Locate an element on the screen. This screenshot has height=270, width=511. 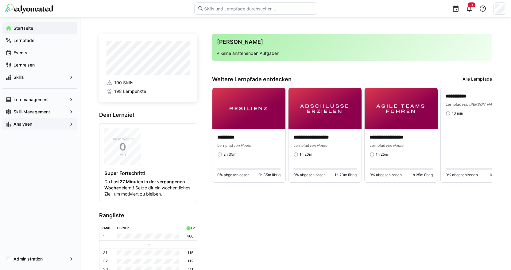
div: Rang is located at coordinates (106, 228).